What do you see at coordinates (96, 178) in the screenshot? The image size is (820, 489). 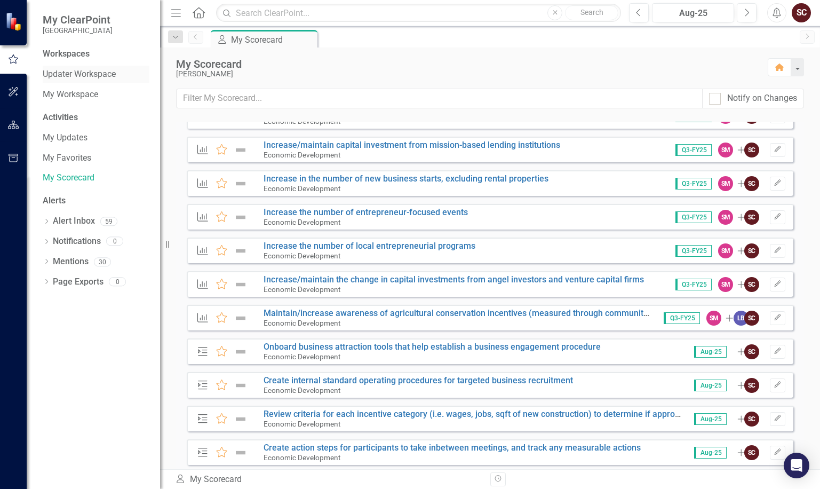 I see `a: My Scorecard` at bounding box center [96, 178].